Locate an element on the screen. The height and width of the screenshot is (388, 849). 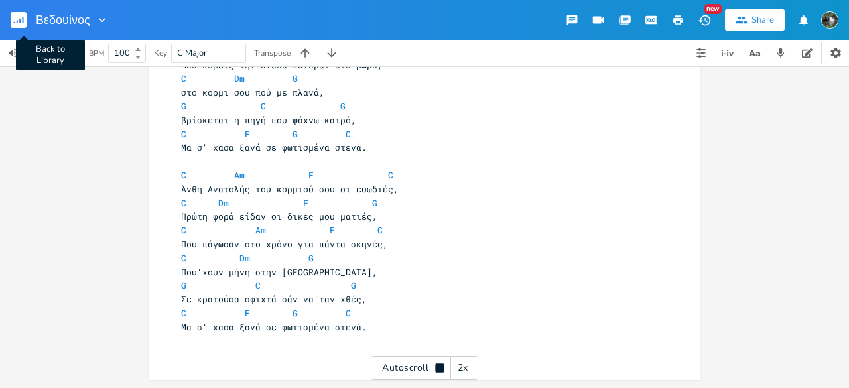
span: Μου κόβεις την ανάσα χάνομαι στο βωμό, is located at coordinates (282, 65).